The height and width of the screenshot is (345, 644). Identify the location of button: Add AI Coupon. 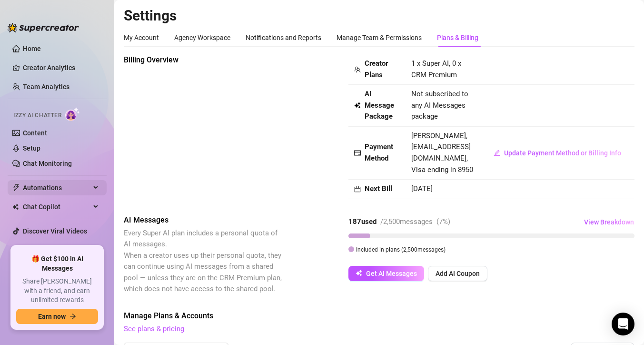
(458, 274).